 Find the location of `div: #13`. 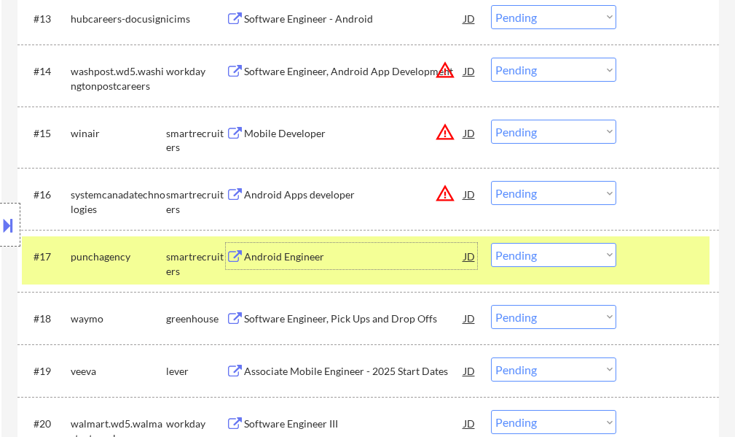

div: #13 is located at coordinates (46, 19).